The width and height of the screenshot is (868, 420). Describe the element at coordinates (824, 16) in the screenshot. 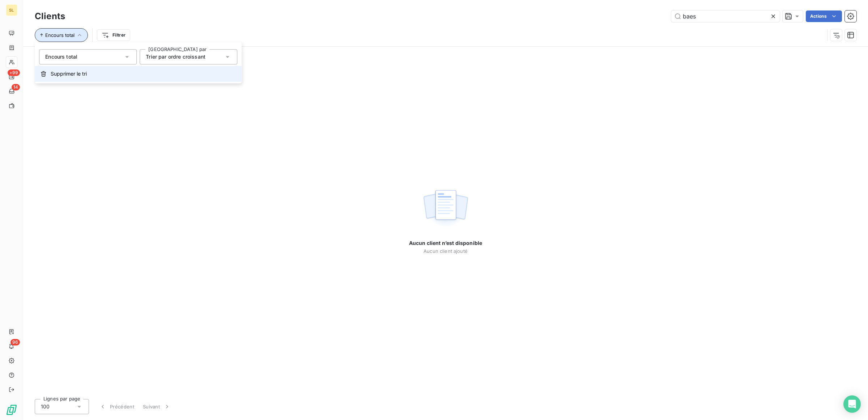

I see `button: Actions` at that location.